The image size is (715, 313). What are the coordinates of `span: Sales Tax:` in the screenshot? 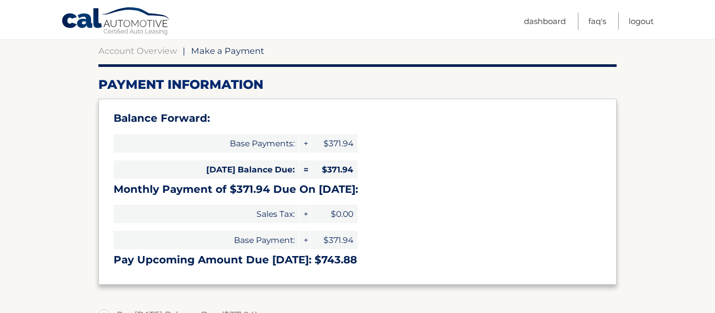 It's located at (206, 214).